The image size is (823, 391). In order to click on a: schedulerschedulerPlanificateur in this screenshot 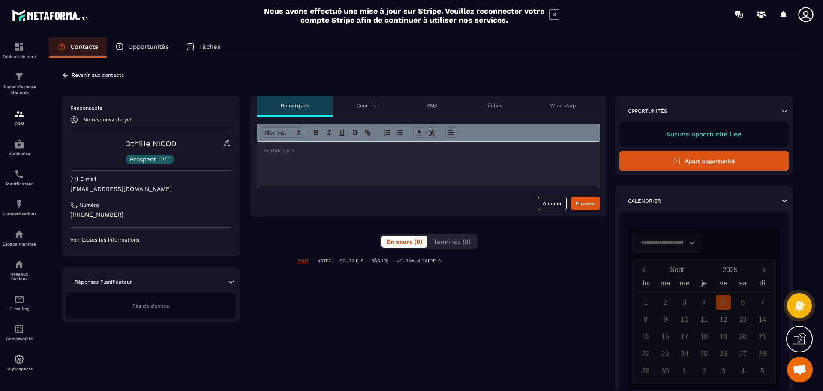, I will do `click(19, 178)`.